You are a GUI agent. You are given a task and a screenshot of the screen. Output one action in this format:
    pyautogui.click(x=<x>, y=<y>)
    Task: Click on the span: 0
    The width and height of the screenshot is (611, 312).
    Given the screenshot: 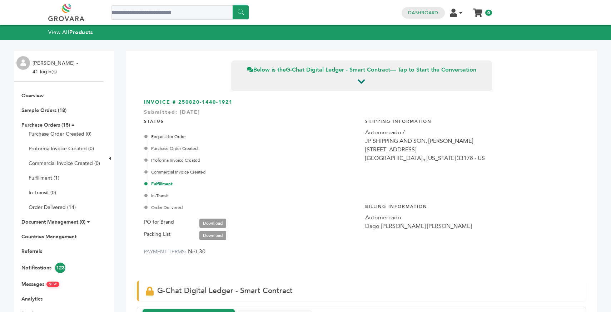 What is the action you would take?
    pyautogui.click(x=489, y=13)
    